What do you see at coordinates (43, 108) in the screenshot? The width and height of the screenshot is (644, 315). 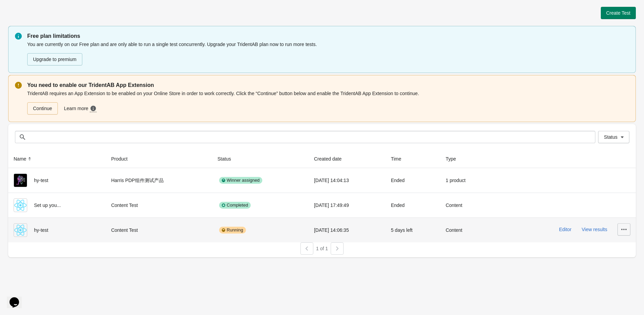 I see `a: Continue` at bounding box center [43, 108].